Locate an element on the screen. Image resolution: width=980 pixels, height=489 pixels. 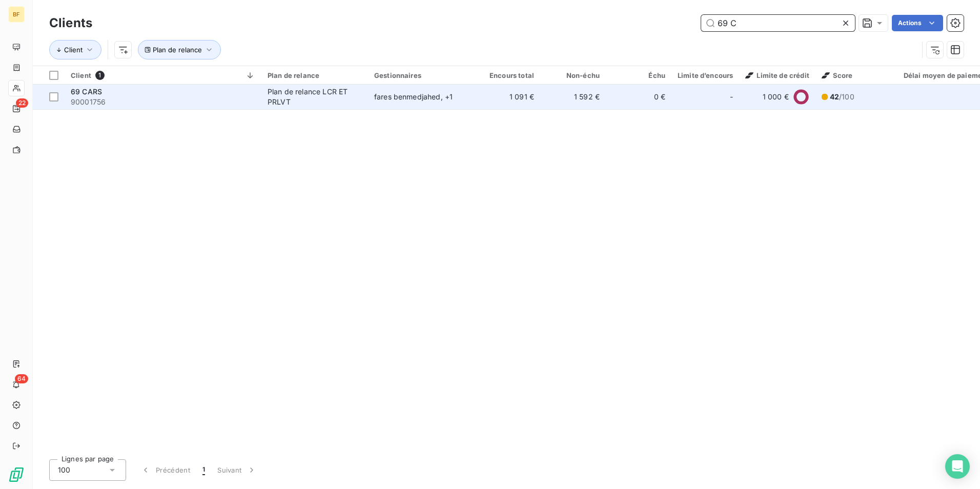
span: 64 is located at coordinates (22, 378).